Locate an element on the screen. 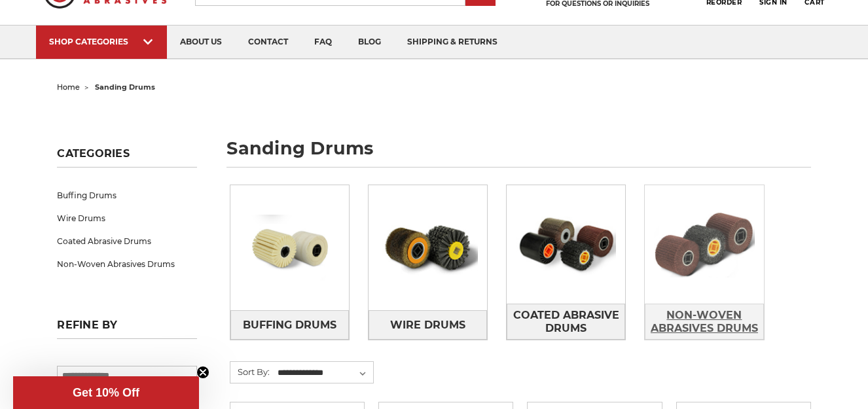 The width and height of the screenshot is (868, 409). a: shipping & returns is located at coordinates (452, 42).